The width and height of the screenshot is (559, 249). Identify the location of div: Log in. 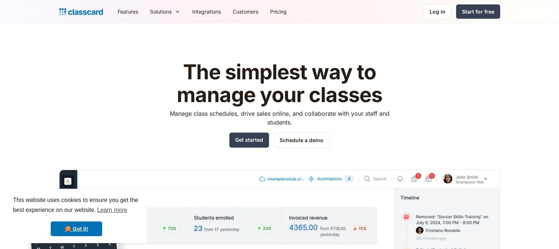
(437, 11).